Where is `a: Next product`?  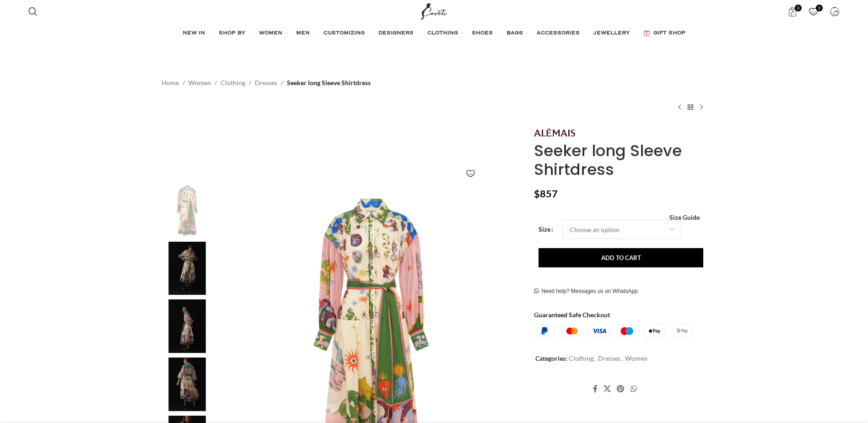 a: Next product is located at coordinates (702, 107).